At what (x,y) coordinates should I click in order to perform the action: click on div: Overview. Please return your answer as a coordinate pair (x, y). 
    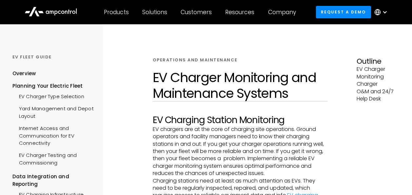
    Looking at the image, I should click on (24, 73).